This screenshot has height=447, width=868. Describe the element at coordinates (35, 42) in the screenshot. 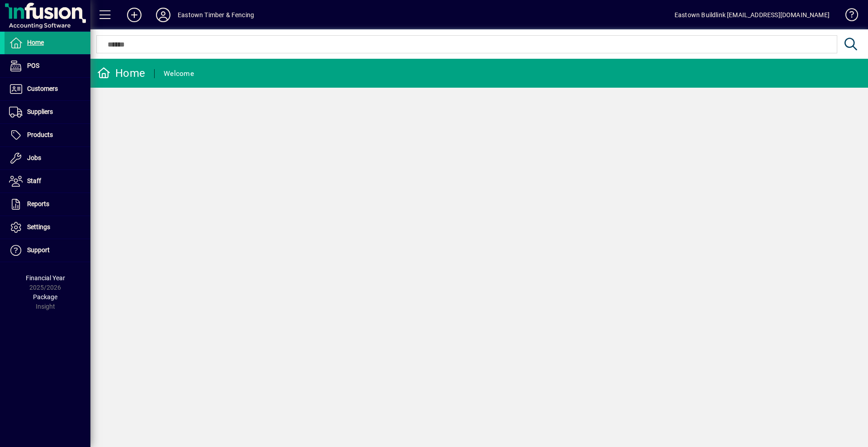

I see `span: Home` at that location.